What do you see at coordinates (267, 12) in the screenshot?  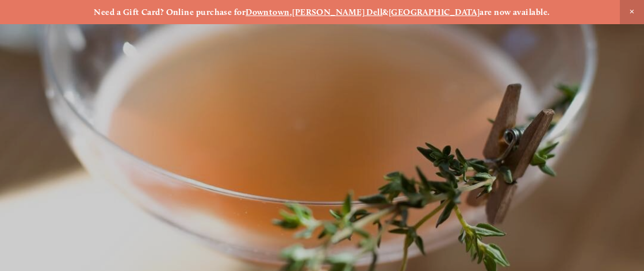 I see `strong: Downtown` at bounding box center [267, 12].